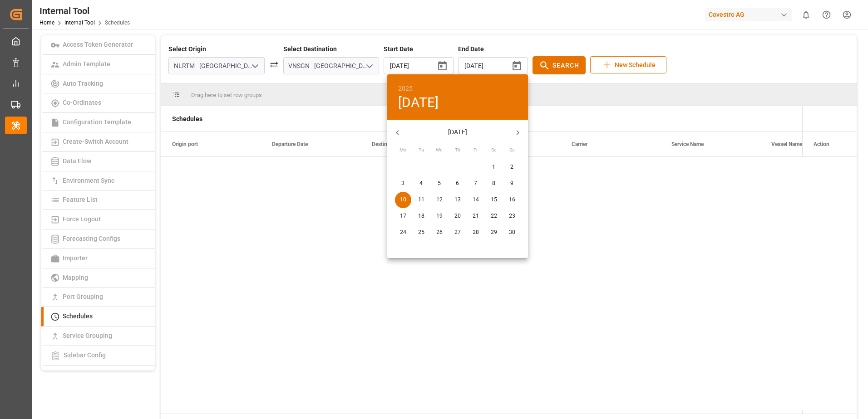  I want to click on button: 22, so click(494, 216).